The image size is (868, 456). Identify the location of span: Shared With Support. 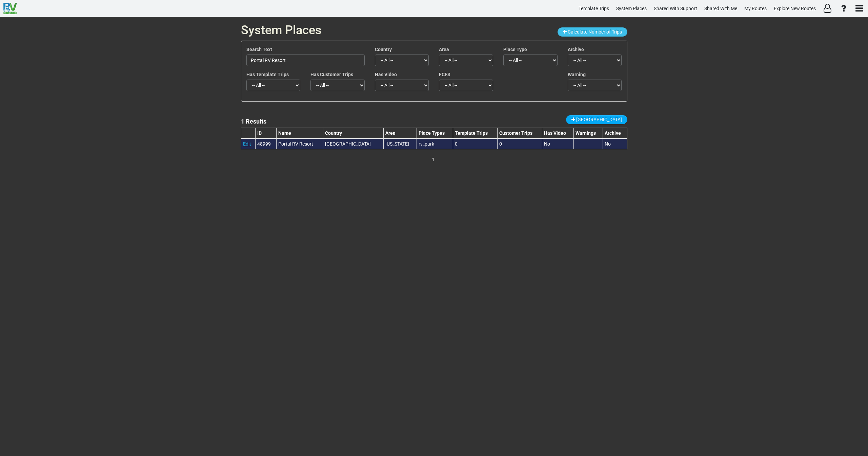
(676, 9).